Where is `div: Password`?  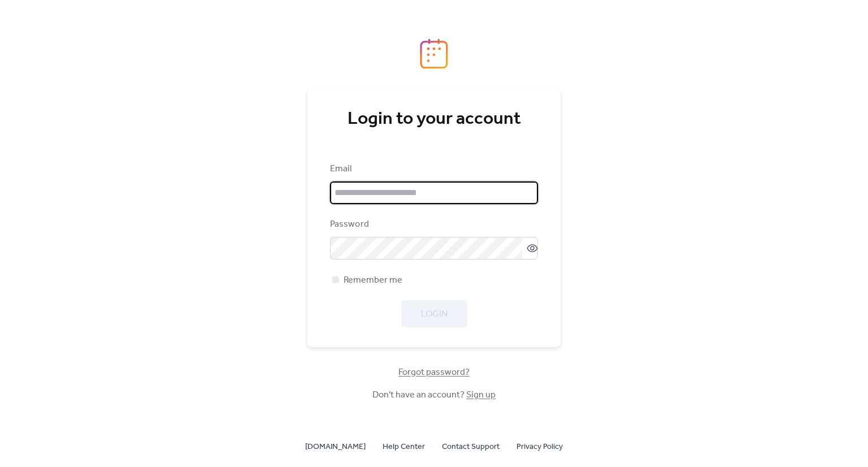 div: Password is located at coordinates (433, 225).